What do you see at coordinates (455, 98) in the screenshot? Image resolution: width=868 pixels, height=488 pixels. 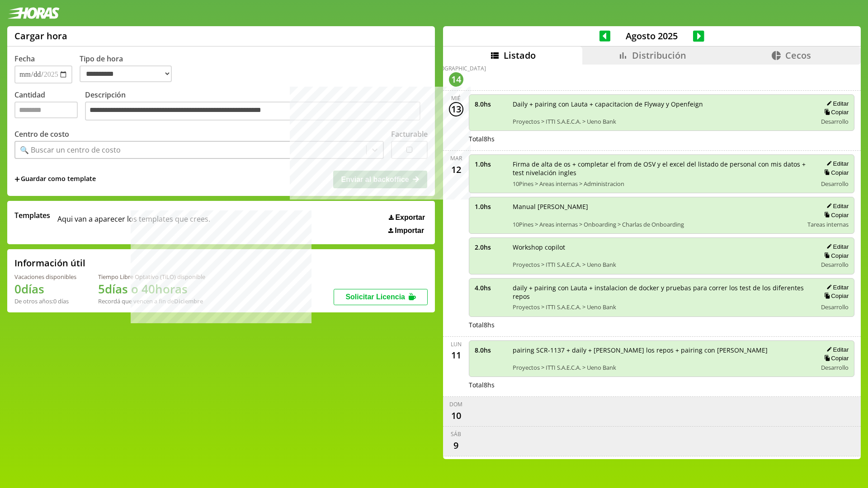 I see `div: mié` at bounding box center [455, 98].